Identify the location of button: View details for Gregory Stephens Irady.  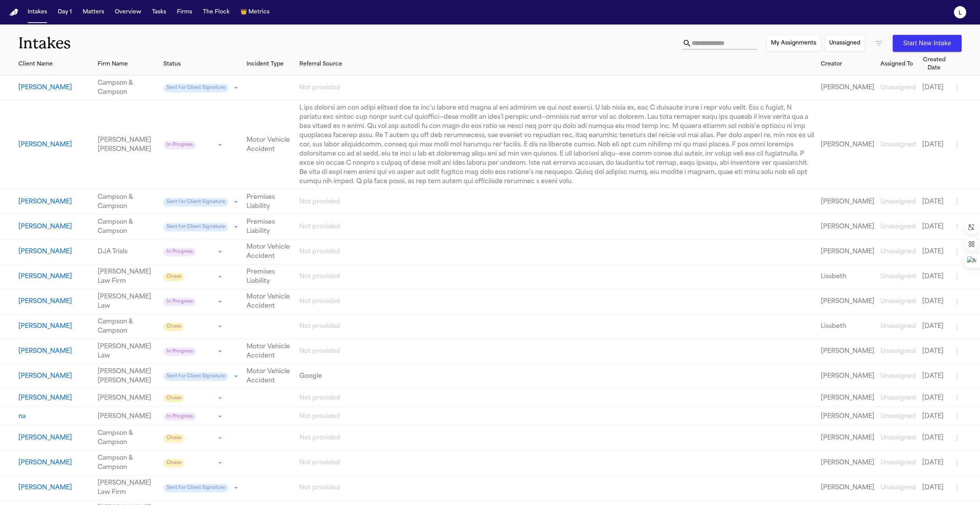
(55, 438).